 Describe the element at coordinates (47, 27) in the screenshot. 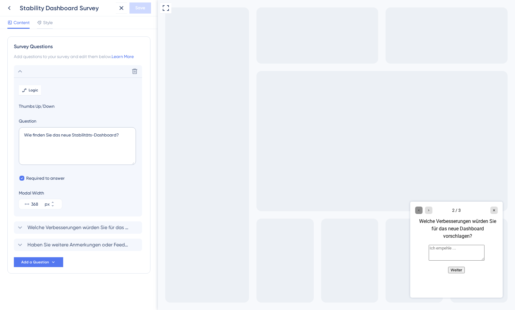

I see `div: Welche Verbesserungen würden Sie für das neue Dashboard vorschlagen?` at that location.